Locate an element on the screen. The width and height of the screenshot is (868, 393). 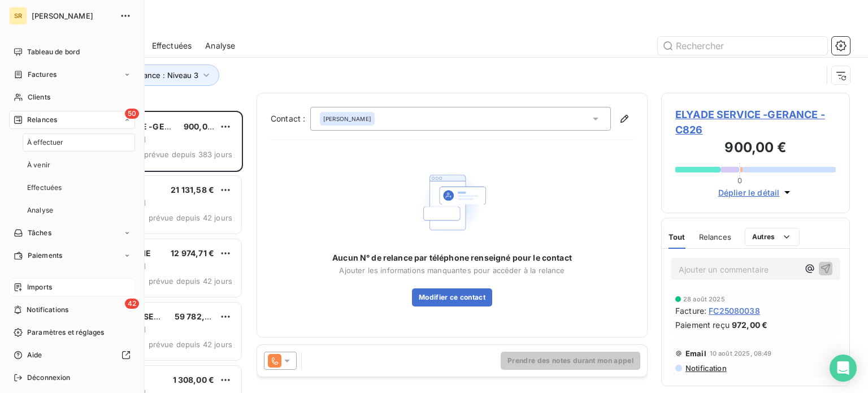
span: Déplier le détail is located at coordinates (749, 192).